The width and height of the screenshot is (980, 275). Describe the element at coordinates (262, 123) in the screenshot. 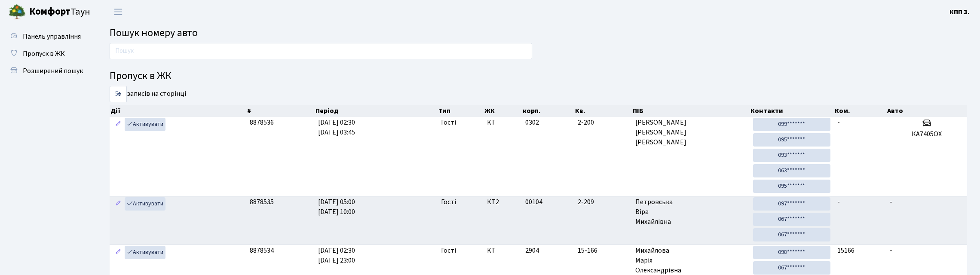

I see `span: 8878536` at that location.